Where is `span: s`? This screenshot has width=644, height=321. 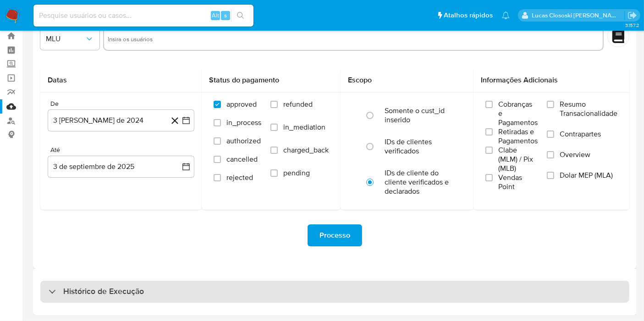 span: s is located at coordinates (225, 15).